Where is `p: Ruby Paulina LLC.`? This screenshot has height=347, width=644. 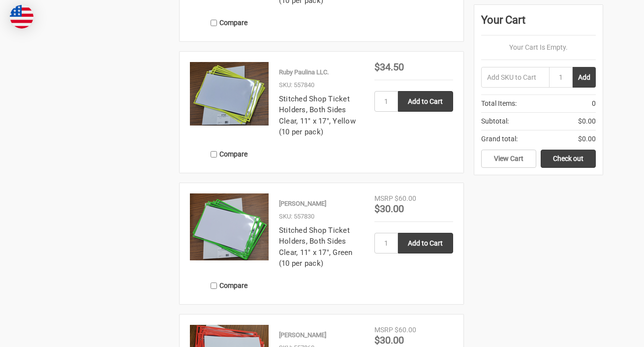
p: Ruby Paulina LLC. is located at coordinates (304, 73).